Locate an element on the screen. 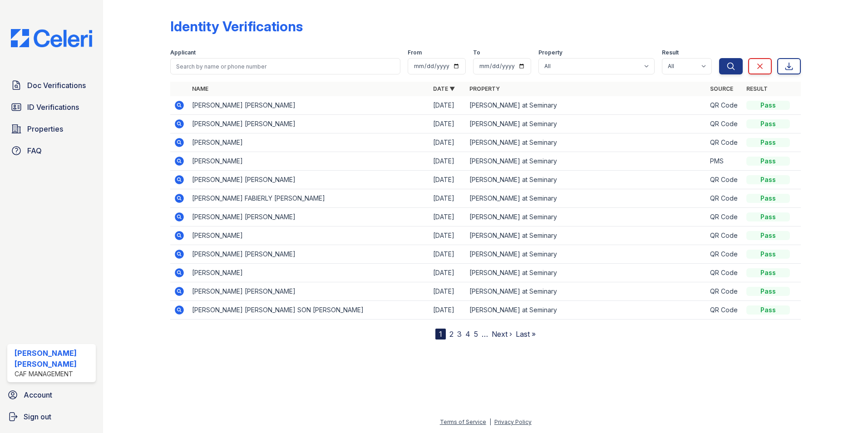 This screenshot has width=868, height=433. a: 2 is located at coordinates (451, 334).